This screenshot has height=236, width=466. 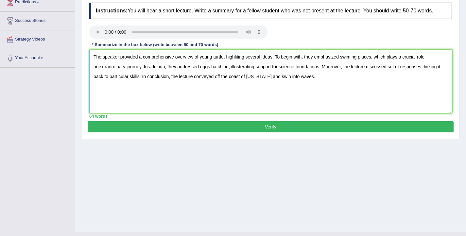 What do you see at coordinates (270, 127) in the screenshot?
I see `button: Verify` at bounding box center [270, 127].